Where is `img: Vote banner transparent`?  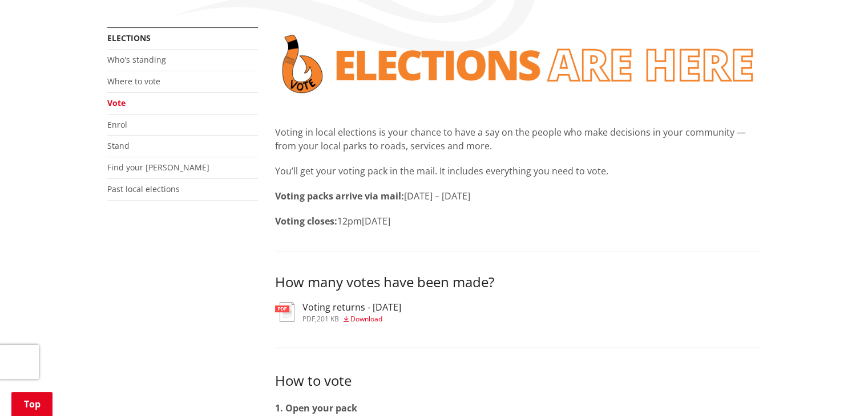
img: Vote banner transparent is located at coordinates (518, 64).